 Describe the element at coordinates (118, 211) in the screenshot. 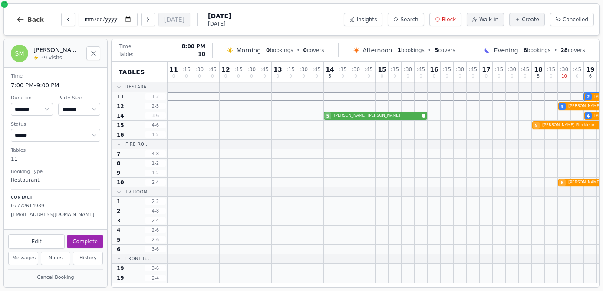

I see `span: 2` at that location.